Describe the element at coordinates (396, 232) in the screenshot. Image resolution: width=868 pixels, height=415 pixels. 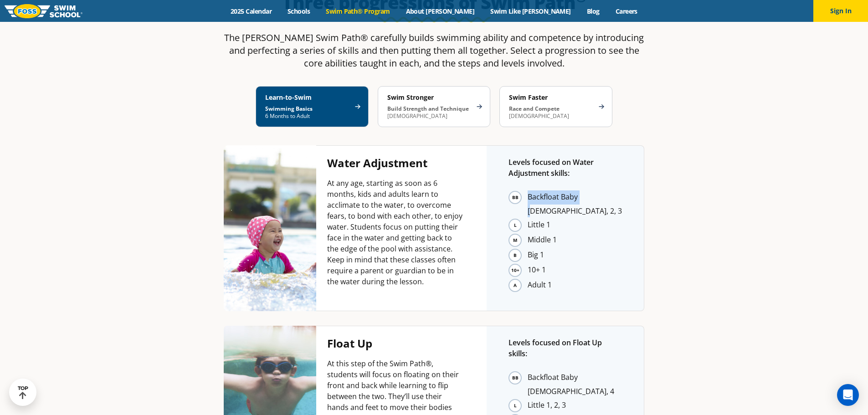
I see `p: At any age, starting as soon as 6 months, kids and adults learn to acclimate to the water, to ove...` at that location.